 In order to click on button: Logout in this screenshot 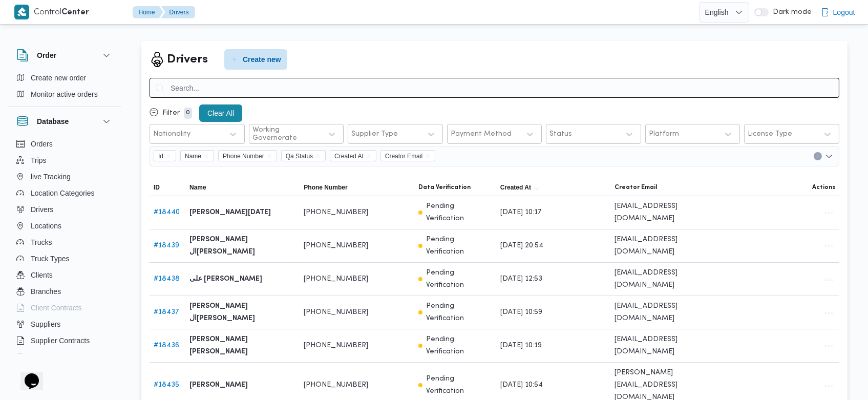, I will do `click(838, 13)`.